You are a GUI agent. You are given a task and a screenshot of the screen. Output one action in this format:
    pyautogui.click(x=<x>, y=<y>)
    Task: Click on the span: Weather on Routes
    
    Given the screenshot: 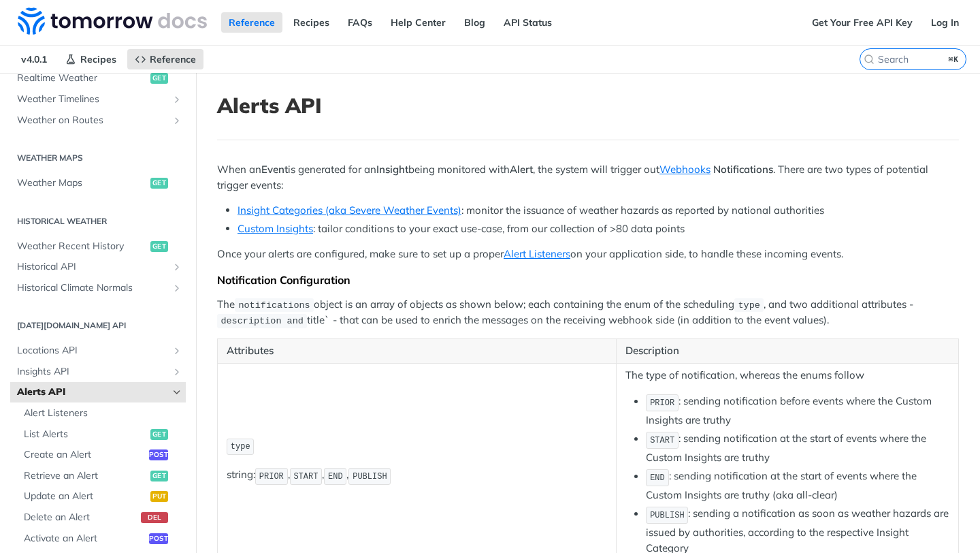 What is the action you would take?
    pyautogui.click(x=93, y=120)
    